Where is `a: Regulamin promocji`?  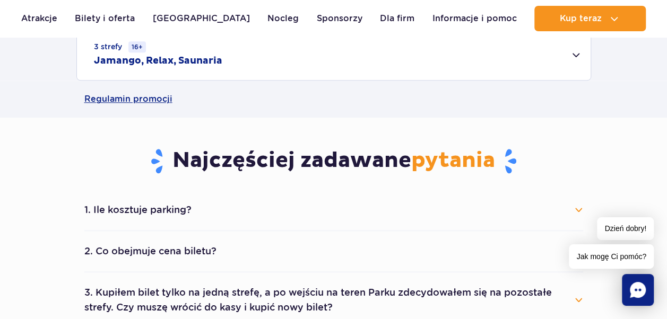 a: Regulamin promocji is located at coordinates (334, 99).